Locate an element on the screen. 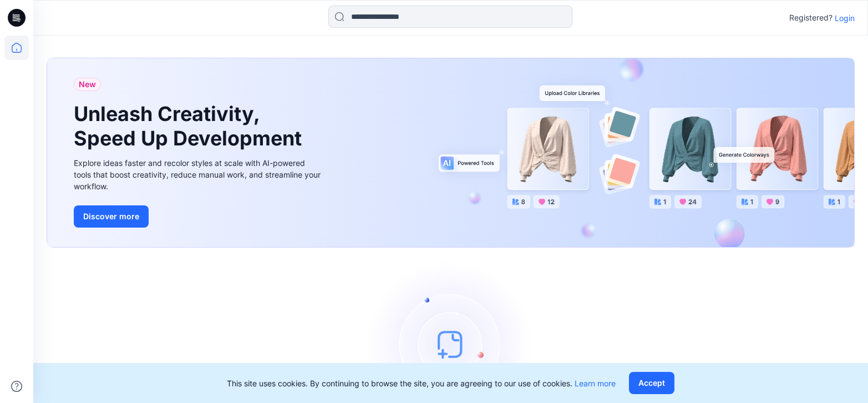 The width and height of the screenshot is (868, 403). a: Discover more is located at coordinates (199, 216).